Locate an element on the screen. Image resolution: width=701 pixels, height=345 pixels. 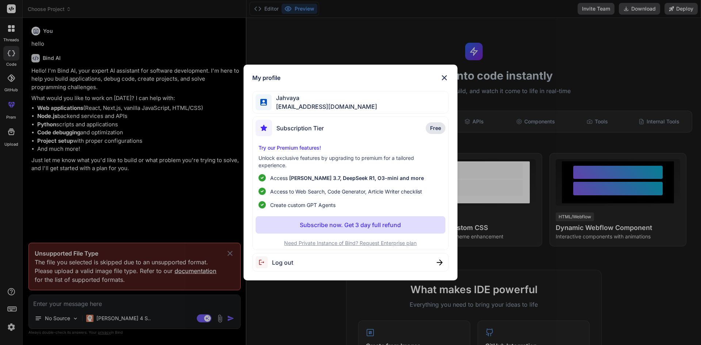
span: Create custom GPT Agents is located at coordinates (303, 205).